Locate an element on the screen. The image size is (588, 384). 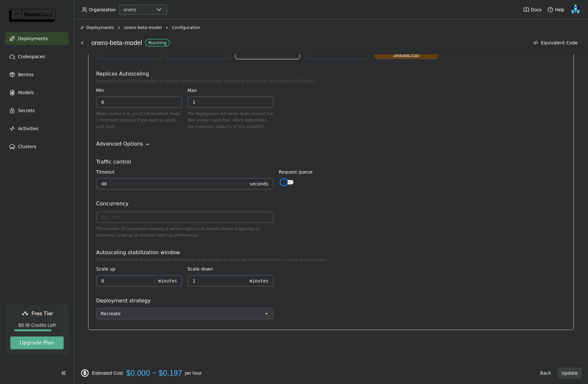
span: Activities is located at coordinates (29, 129).